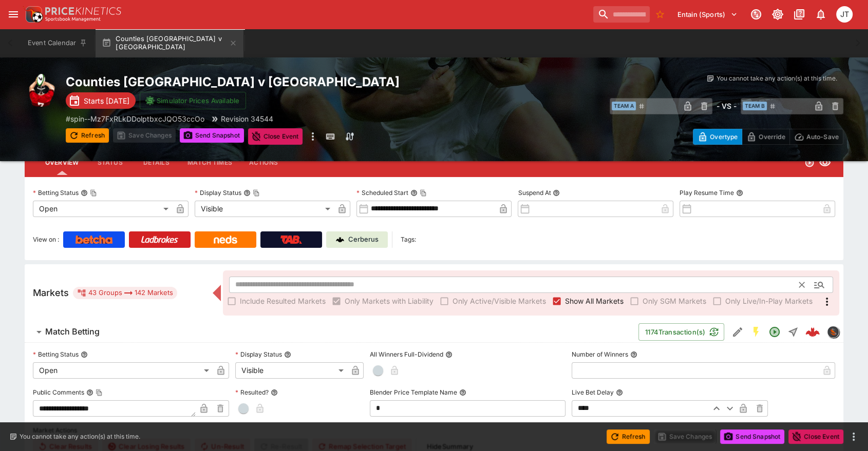 Image resolution: width=868 pixels, height=451 pixels. Describe the element at coordinates (159, 239) in the screenshot. I see `img: Ladbrokes` at that location.